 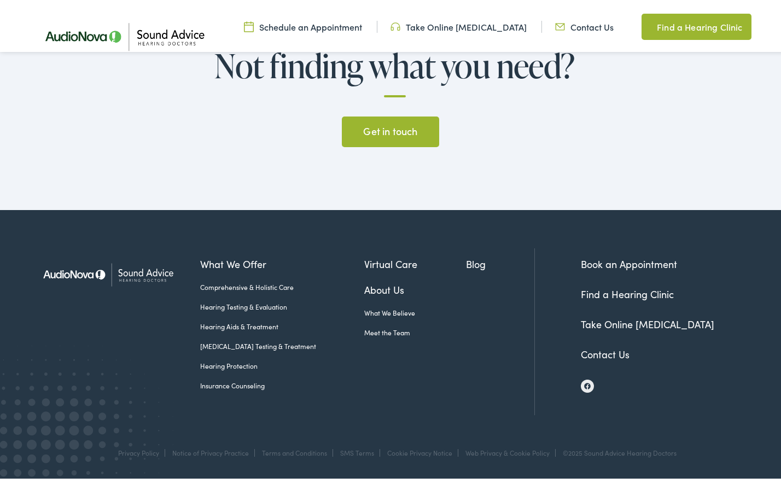 I want to click on img: Icon representing mail communication in a unique green color, indicative of contact or communicat..., so click(x=560, y=24).